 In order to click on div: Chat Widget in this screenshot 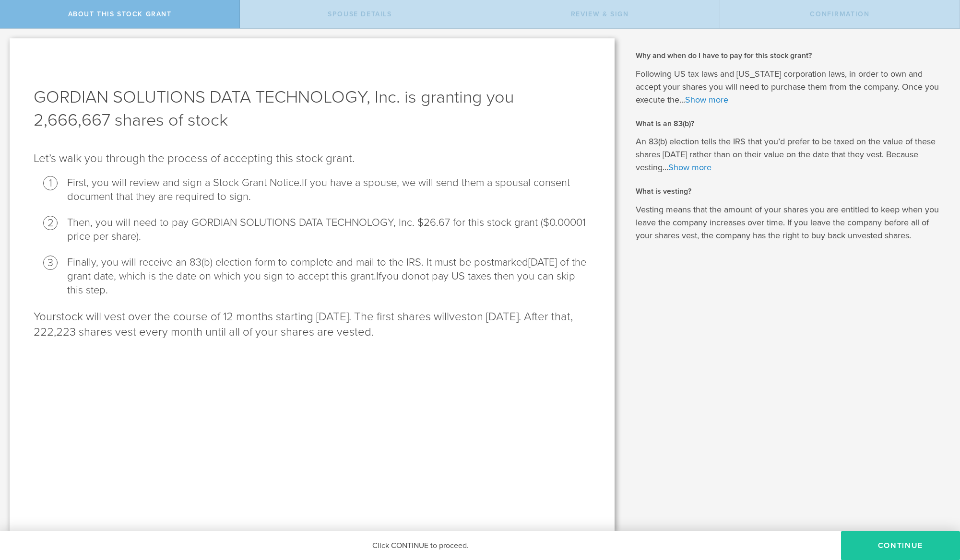, I will do `click(935, 509)`.